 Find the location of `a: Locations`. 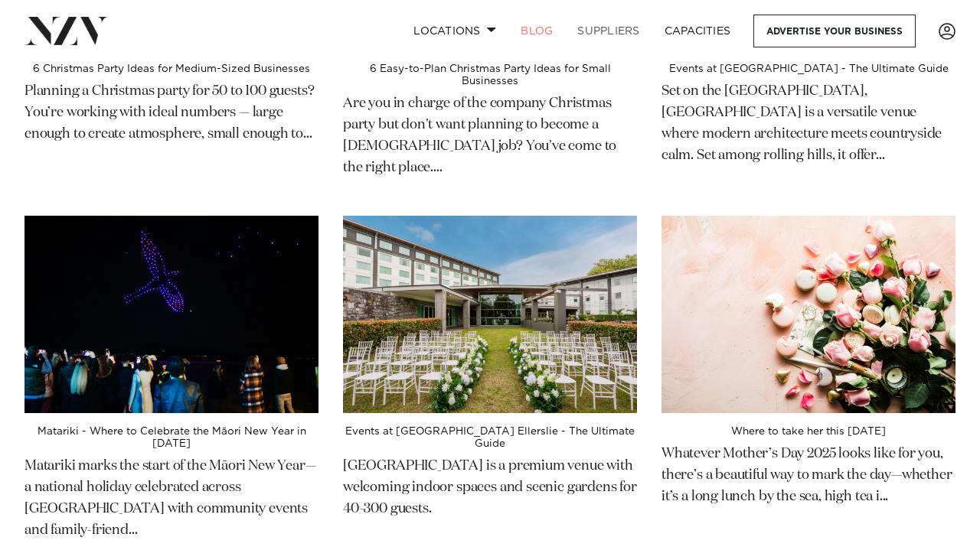

a: Locations is located at coordinates (455, 31).